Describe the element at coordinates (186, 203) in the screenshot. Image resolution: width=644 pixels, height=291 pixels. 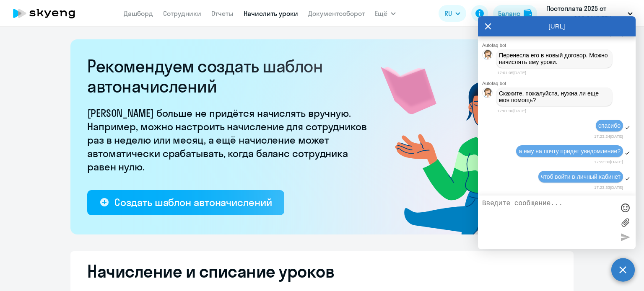
I see `button: Создать шаблон автоначислений` at that location.